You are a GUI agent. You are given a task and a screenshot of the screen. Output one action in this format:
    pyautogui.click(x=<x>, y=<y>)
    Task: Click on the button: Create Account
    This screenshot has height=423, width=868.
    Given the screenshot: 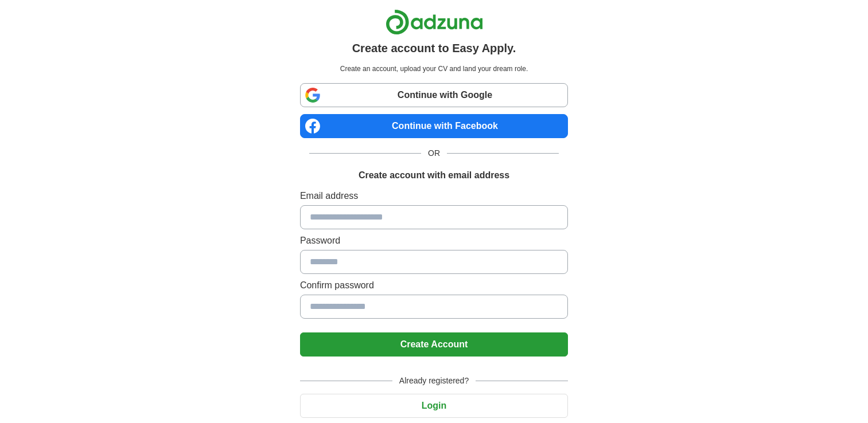 What is the action you would take?
    pyautogui.click(x=434, y=344)
    